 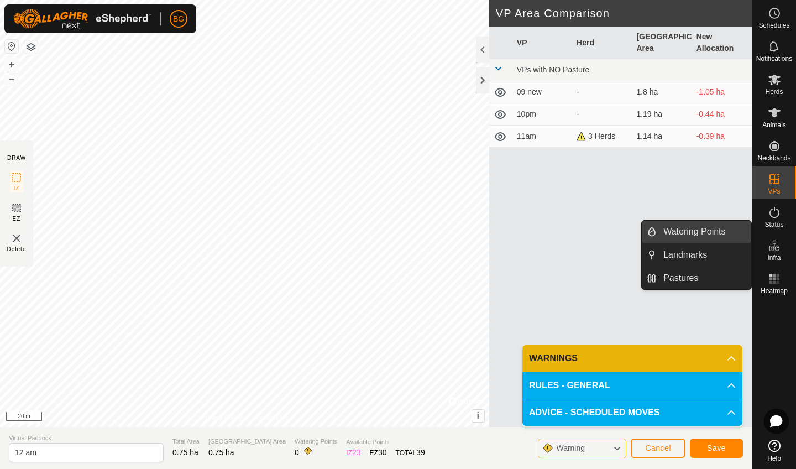 What do you see at coordinates (722, 43) in the screenshot?
I see `th: New Allocation` at bounding box center [722, 43].